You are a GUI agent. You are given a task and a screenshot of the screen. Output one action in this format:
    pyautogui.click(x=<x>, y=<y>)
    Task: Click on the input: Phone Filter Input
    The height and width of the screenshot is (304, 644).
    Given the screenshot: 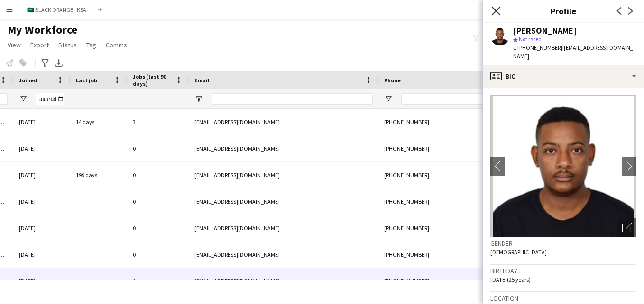 What is the action you would take?
    pyautogui.click(x=448, y=99)
    